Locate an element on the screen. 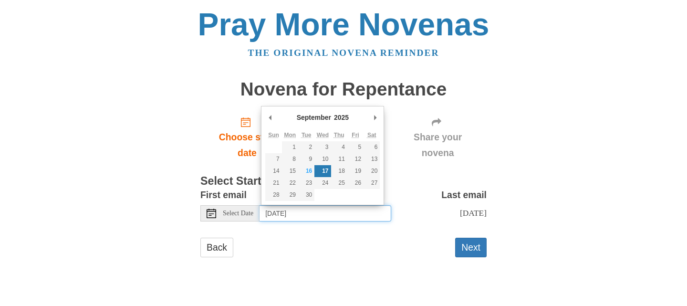 This screenshot has height=306, width=687. button: 24 is located at coordinates (323, 183).